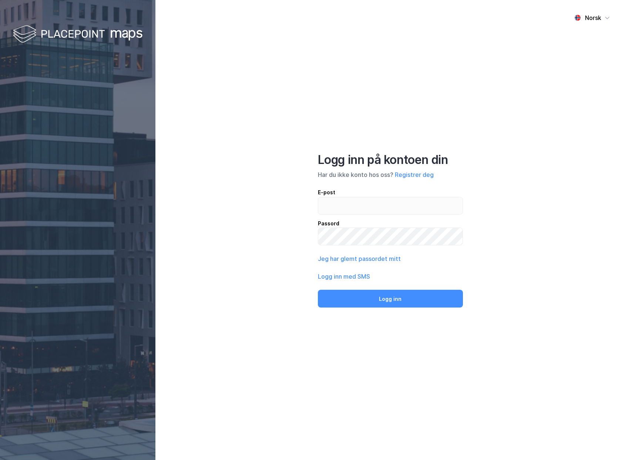 The height and width of the screenshot is (460, 625). I want to click on button: Logg inn, so click(390, 298).